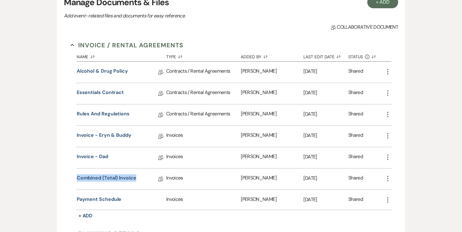 The width and height of the screenshot is (462, 232). Describe the element at coordinates (92, 158) in the screenshot. I see `a: Invoice - Dad` at that location.